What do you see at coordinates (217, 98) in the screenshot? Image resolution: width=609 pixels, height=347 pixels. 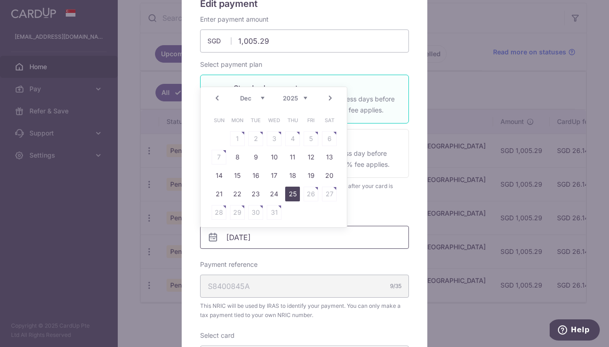 I see `a: Prev` at bounding box center [217, 98].